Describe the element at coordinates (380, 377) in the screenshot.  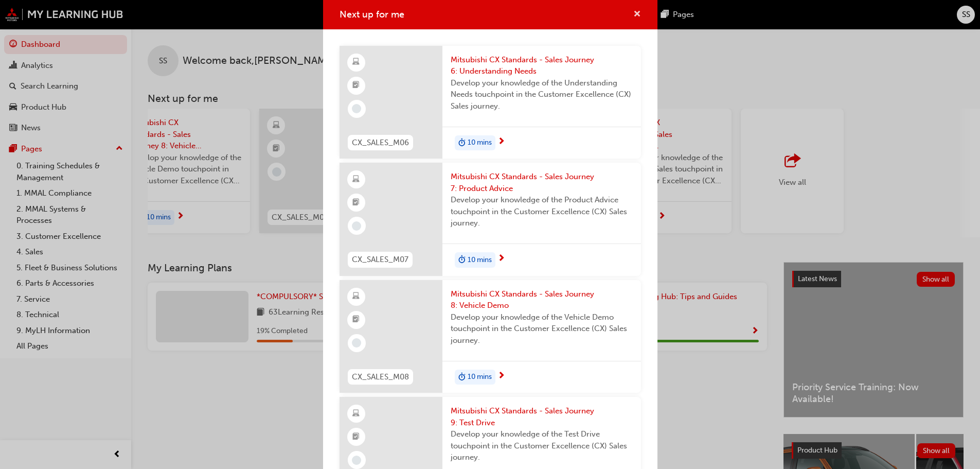
I see `span: CX_SALES_M08` at that location.